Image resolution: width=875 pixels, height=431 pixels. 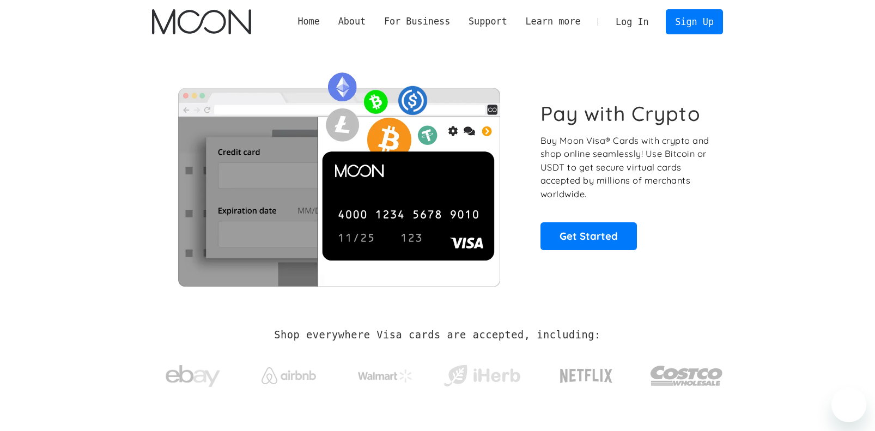 What do you see at coordinates (482, 373) in the screenshot?
I see `a: iHerb` at bounding box center [482, 373].